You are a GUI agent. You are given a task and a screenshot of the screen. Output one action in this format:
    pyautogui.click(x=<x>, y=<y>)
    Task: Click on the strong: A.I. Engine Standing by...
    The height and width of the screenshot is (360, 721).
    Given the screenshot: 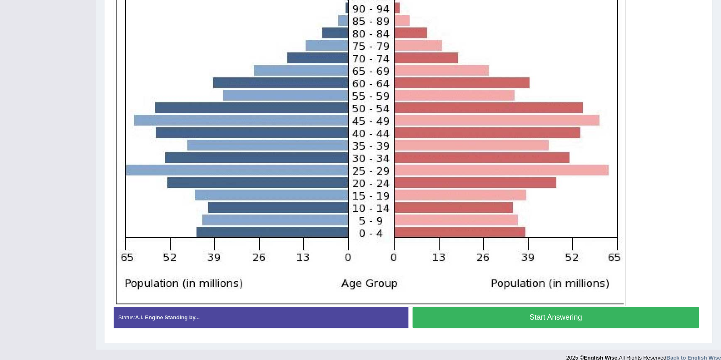 What is the action you would take?
    pyautogui.click(x=167, y=317)
    